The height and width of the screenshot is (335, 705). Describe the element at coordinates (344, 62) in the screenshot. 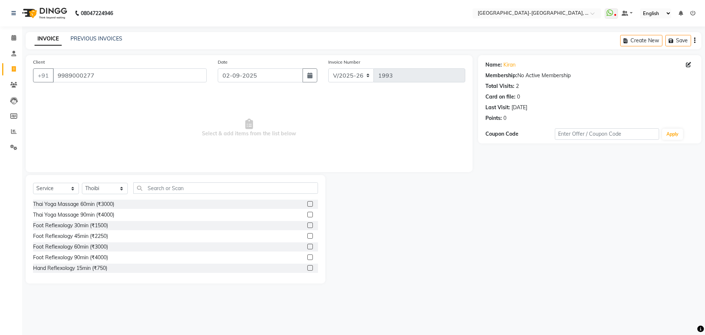

I see `label: Invoice Number` at that location.